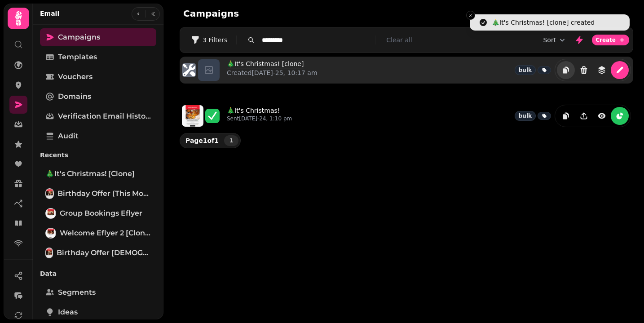  Describe the element at coordinates (471, 16) in the screenshot. I see `button: Close toast` at that location.